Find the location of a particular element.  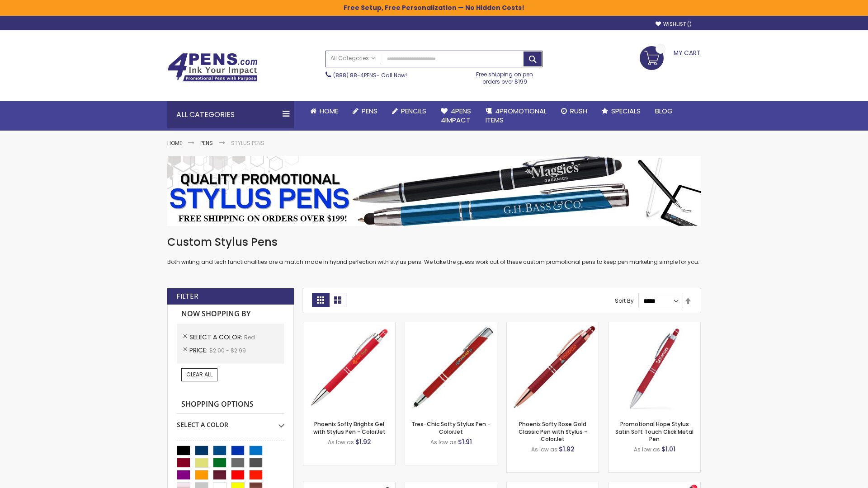

strong: Filter is located at coordinates (187, 296).